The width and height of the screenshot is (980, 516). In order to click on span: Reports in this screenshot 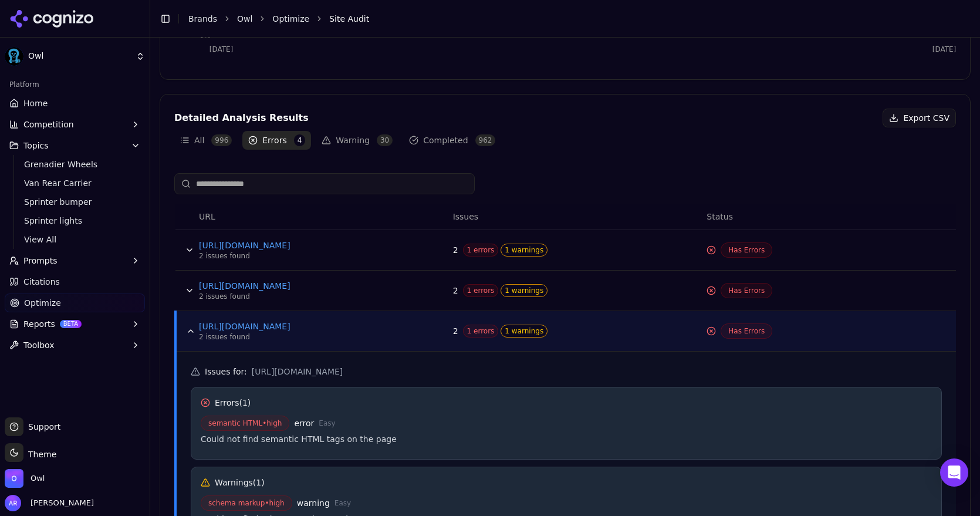, I will do `click(39, 324)`.